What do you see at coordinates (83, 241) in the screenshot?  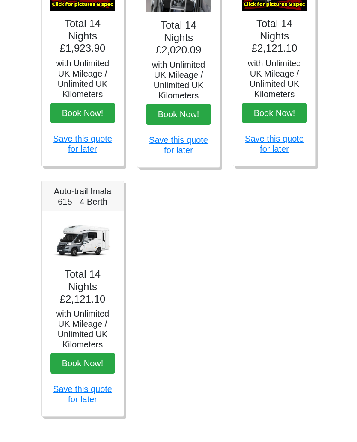 I see `img: Auto-trail Imala 615 - 4 Berth` at bounding box center [83, 241].